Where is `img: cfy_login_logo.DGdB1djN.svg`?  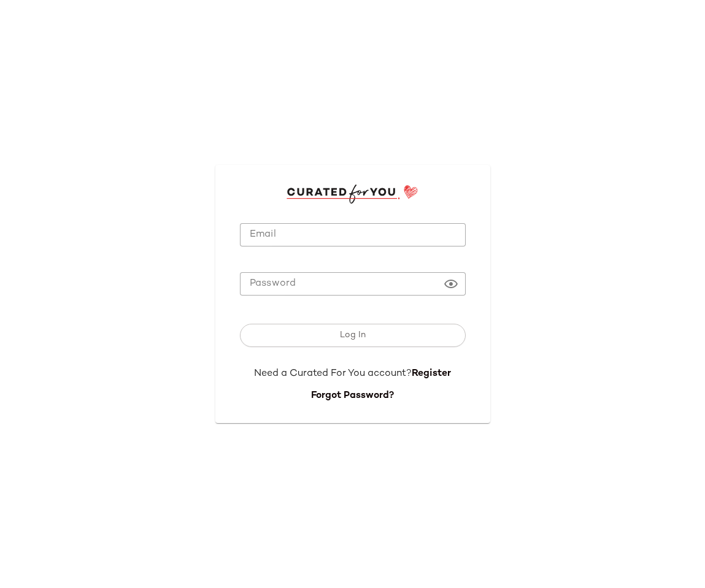 img: cfy_login_logo.DGdB1djN.svg is located at coordinates (352, 194).